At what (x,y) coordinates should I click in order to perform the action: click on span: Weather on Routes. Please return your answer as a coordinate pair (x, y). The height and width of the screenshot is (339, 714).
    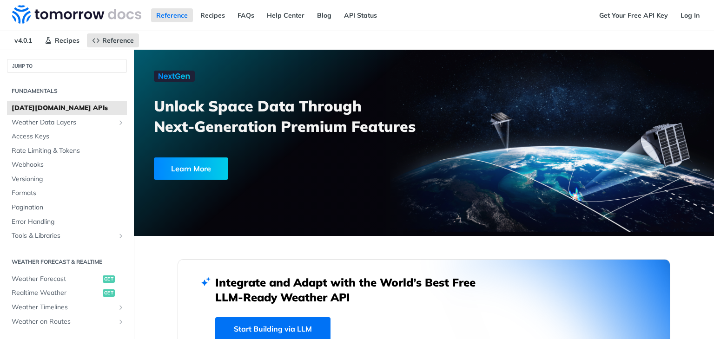
    Looking at the image, I should click on (63, 322).